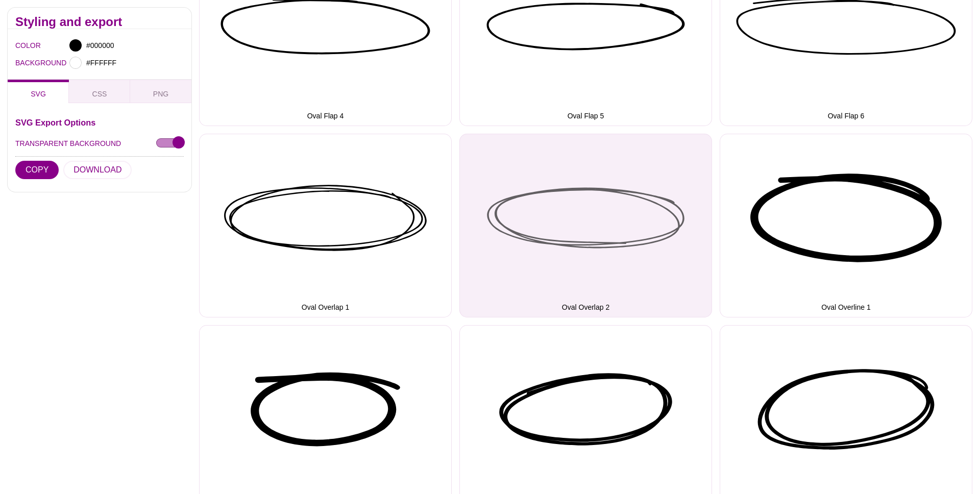 This screenshot has width=980, height=494. Describe the element at coordinates (586, 225) in the screenshot. I see `button: Oval Overlap 2` at that location.